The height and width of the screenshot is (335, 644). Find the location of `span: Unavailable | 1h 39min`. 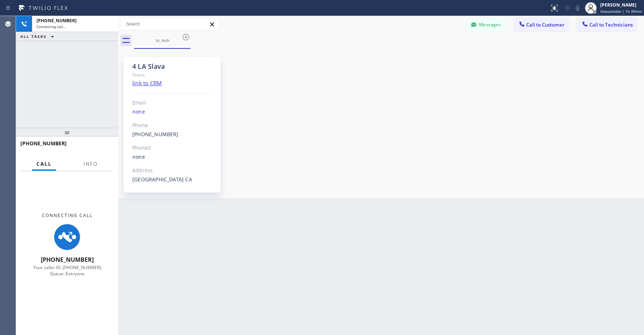

span: Unavailable | 1h 39min is located at coordinates (621, 12).